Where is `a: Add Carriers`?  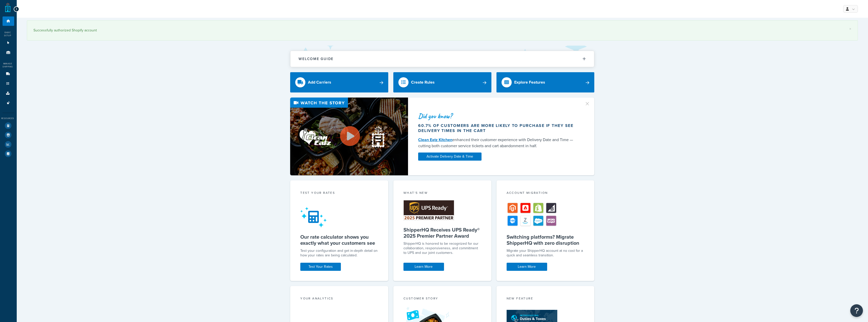
a: Add Carriers is located at coordinates (339, 82).